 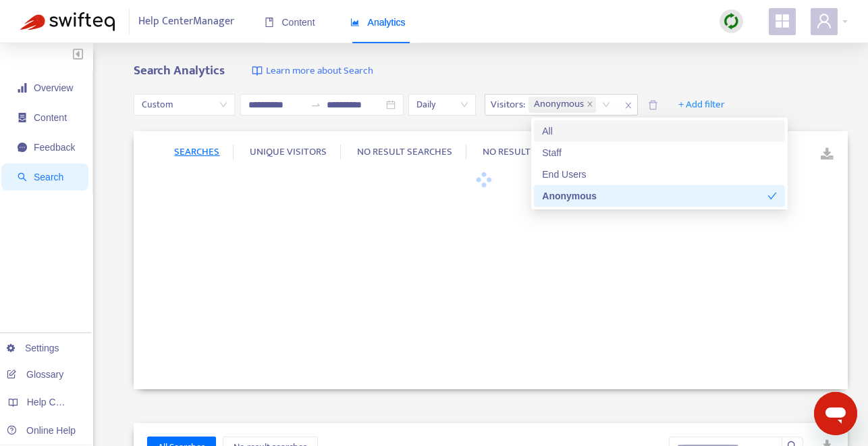 What do you see at coordinates (49, 177) in the screenshot?
I see `span: Search` at bounding box center [49, 177].